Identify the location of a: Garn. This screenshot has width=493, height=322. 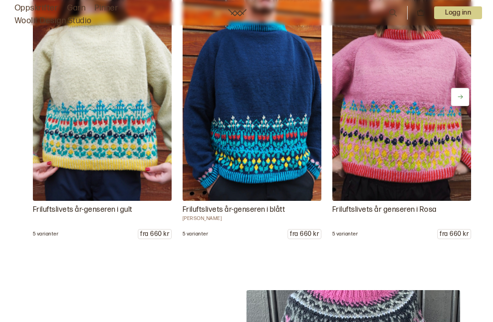
(76, 8).